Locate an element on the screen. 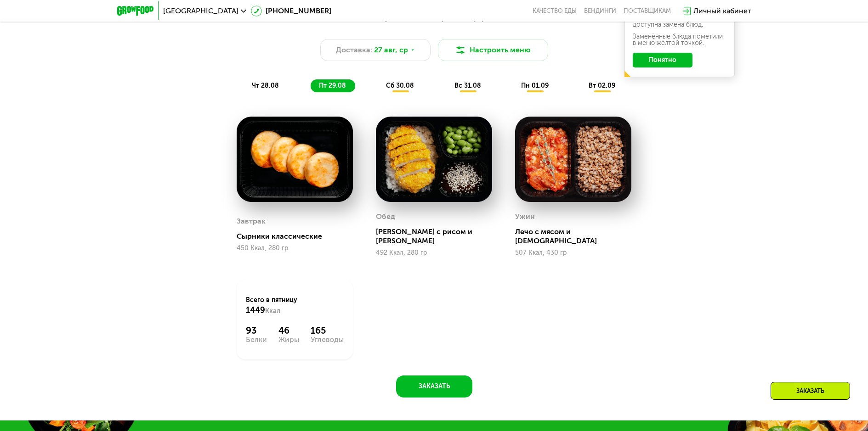  a: Качество еды is located at coordinates (554, 11).